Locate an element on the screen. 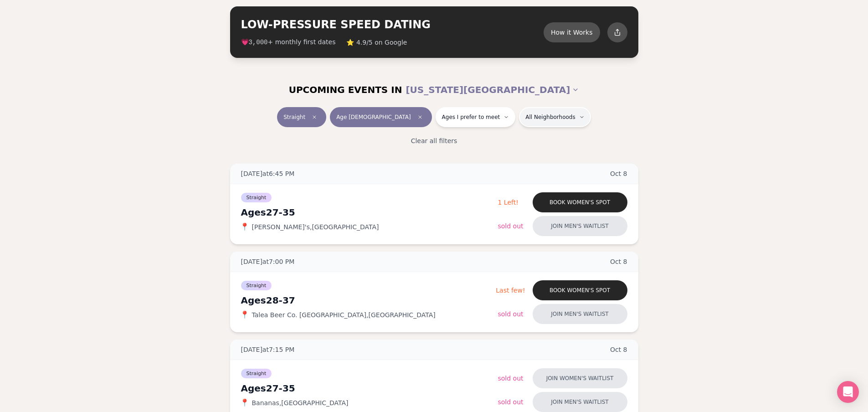 The image size is (868, 412). button: How it Works is located at coordinates (572, 32).